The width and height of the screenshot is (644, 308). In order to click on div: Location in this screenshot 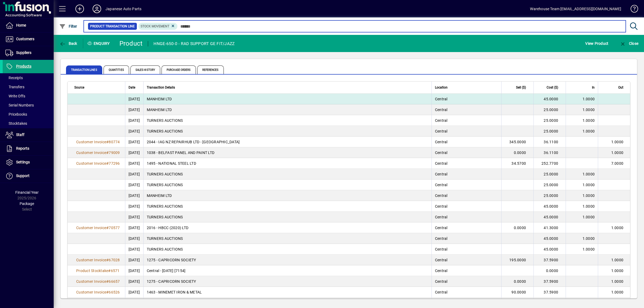, I will do `click(467, 87)`.